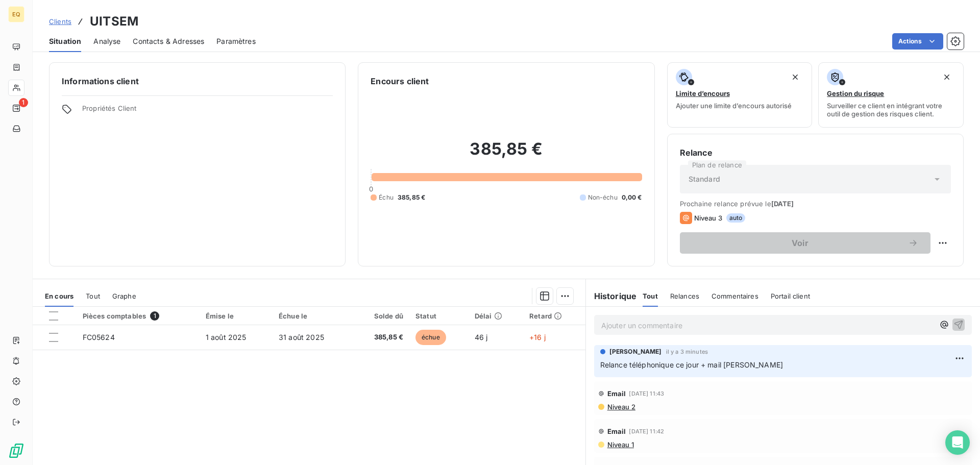 The width and height of the screenshot is (980, 465). Describe the element at coordinates (59, 296) in the screenshot. I see `span: En cours` at that location.